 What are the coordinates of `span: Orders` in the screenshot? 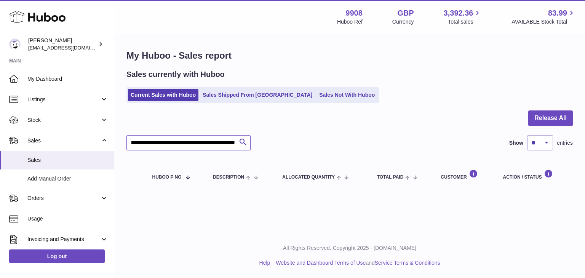 It's located at (64, 198).